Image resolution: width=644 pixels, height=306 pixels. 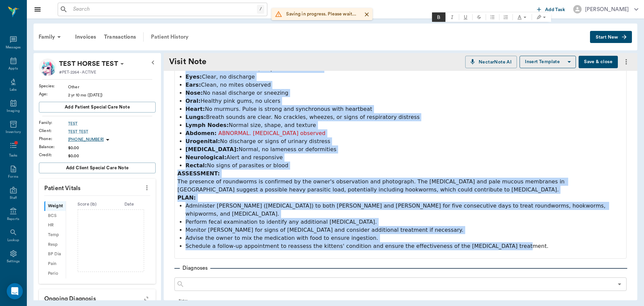 What do you see at coordinates (54, 147) in the screenshot?
I see `div: Balance :` at bounding box center [54, 147].